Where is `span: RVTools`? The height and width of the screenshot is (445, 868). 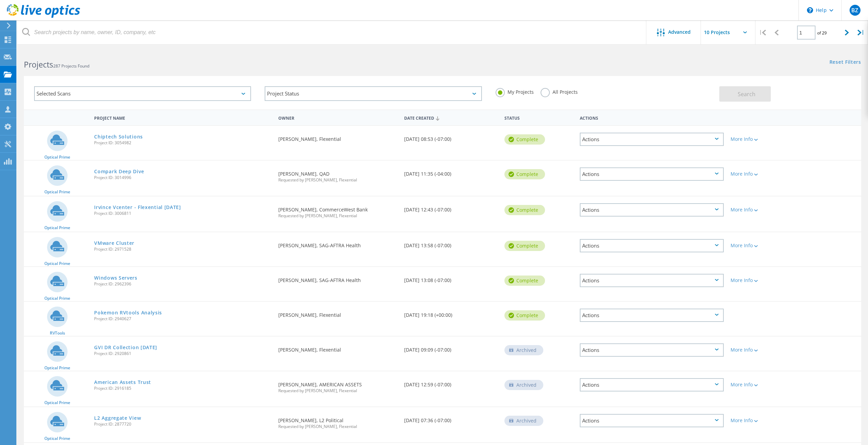
span: RVTools is located at coordinates (58, 333).